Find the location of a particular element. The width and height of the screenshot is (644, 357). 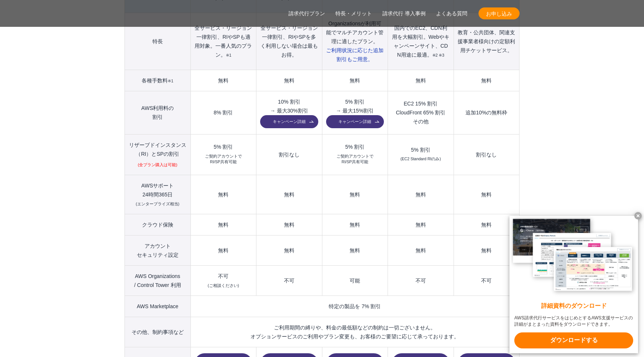

td: 可能 is located at coordinates (355, 280).